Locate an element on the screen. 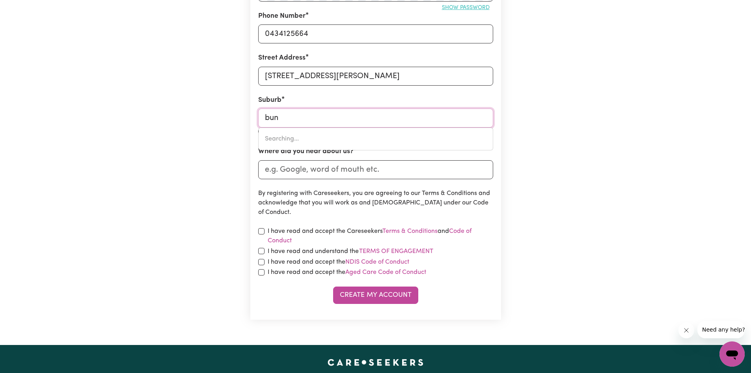 This screenshot has height=373, width=751. span: Need any help? is located at coordinates (26, 9).